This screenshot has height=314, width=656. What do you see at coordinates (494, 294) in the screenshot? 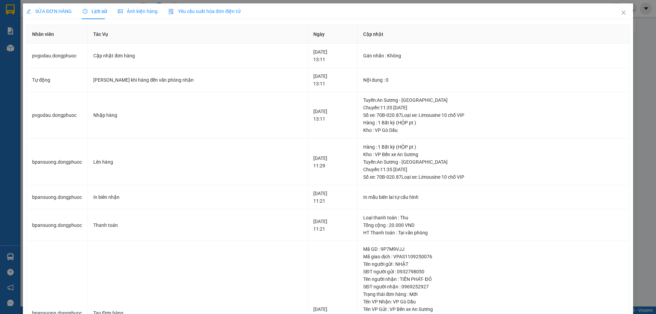
I see `div: Trạng thái đơn hàng : Mới` at bounding box center [494, 294].